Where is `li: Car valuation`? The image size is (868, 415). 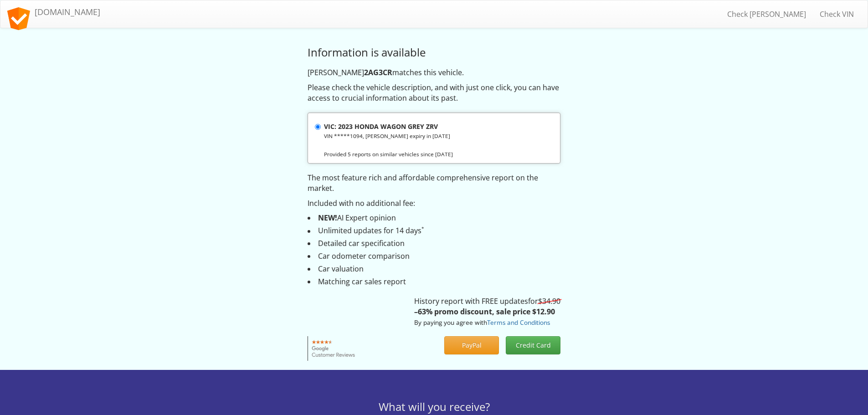
li: Car valuation is located at coordinates (434, 269).